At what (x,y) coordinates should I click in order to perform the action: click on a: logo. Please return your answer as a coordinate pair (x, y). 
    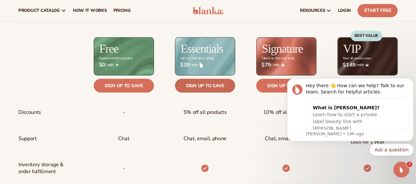
    Looking at the image, I should click on (208, 11).